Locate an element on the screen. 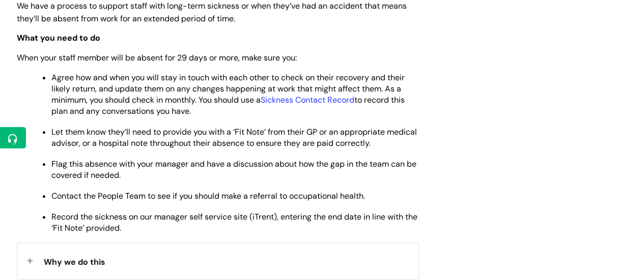  span: Agree how and when you will stay in touch with each other to check on their recovery and their li... is located at coordinates (228, 94).